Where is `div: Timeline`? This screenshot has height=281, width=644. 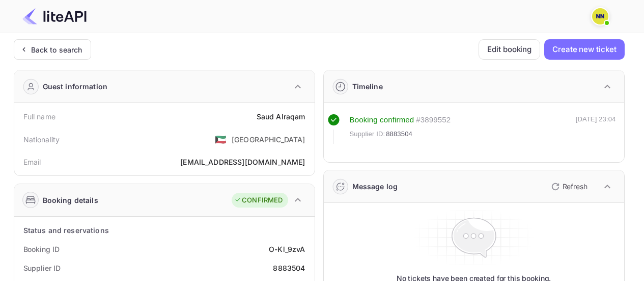
div: Timeline is located at coordinates (368, 86).